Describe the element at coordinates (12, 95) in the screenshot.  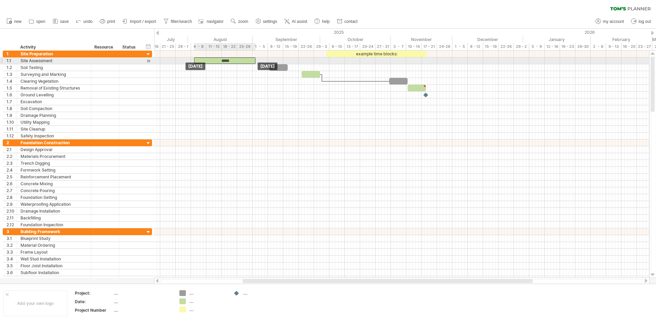
I see `div: 1.6` at that location.